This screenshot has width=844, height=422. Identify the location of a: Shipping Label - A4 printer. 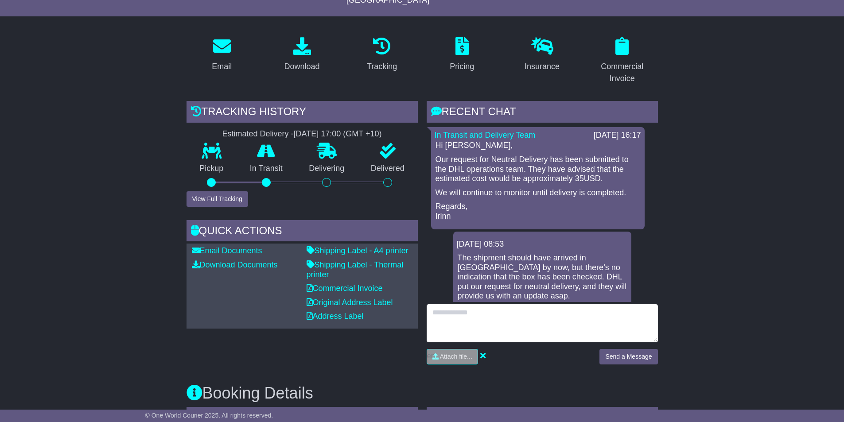
(358, 251).